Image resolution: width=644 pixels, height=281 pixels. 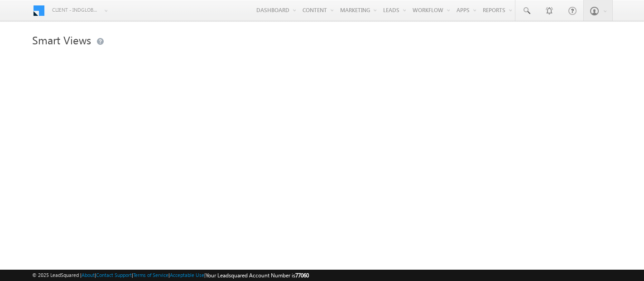 I want to click on span: Smart Views, so click(x=62, y=40).